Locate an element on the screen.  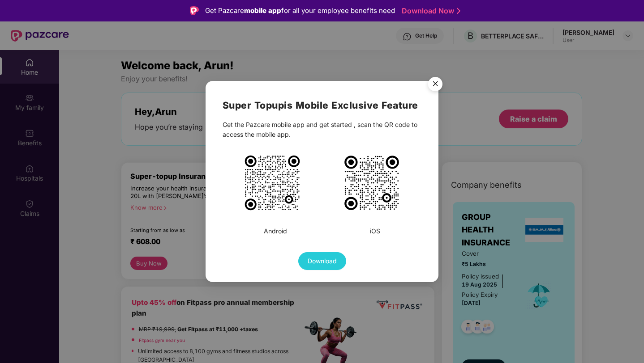
strong: mobile app is located at coordinates (262, 10).